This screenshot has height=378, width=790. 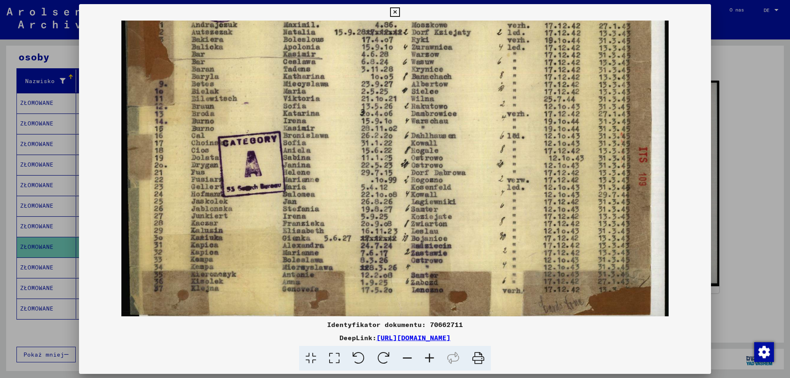 I want to click on font: DeepLink:, so click(x=358, y=338).